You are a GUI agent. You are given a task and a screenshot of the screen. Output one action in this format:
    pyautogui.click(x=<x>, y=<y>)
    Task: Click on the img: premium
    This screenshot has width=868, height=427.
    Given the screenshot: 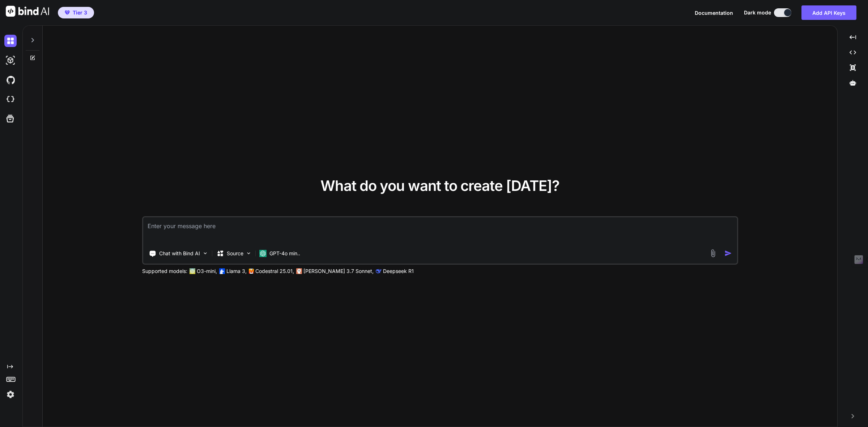 What is the action you would take?
    pyautogui.click(x=68, y=13)
    